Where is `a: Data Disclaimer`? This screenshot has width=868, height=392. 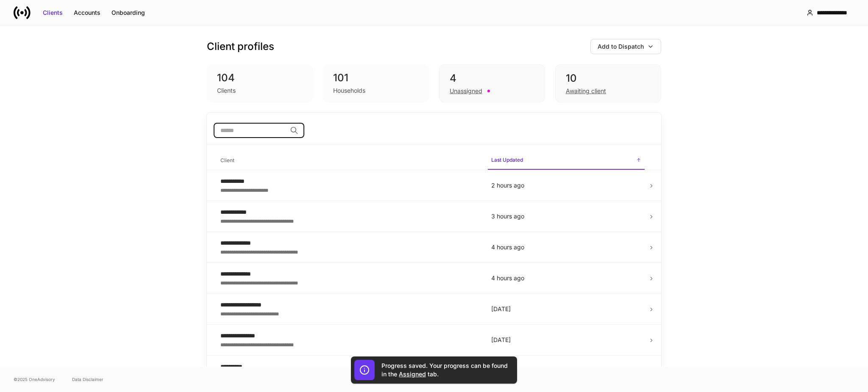
a: Data Disclaimer is located at coordinates (88, 380).